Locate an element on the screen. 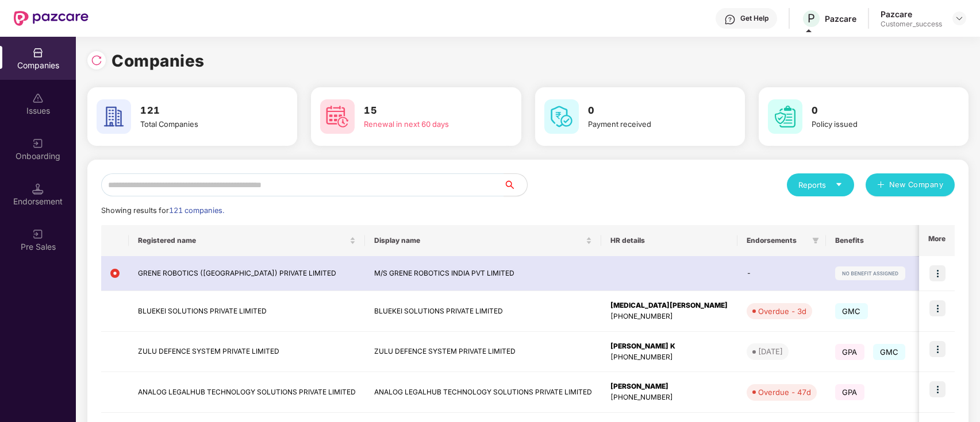  h3: 15 is located at coordinates (426, 111).